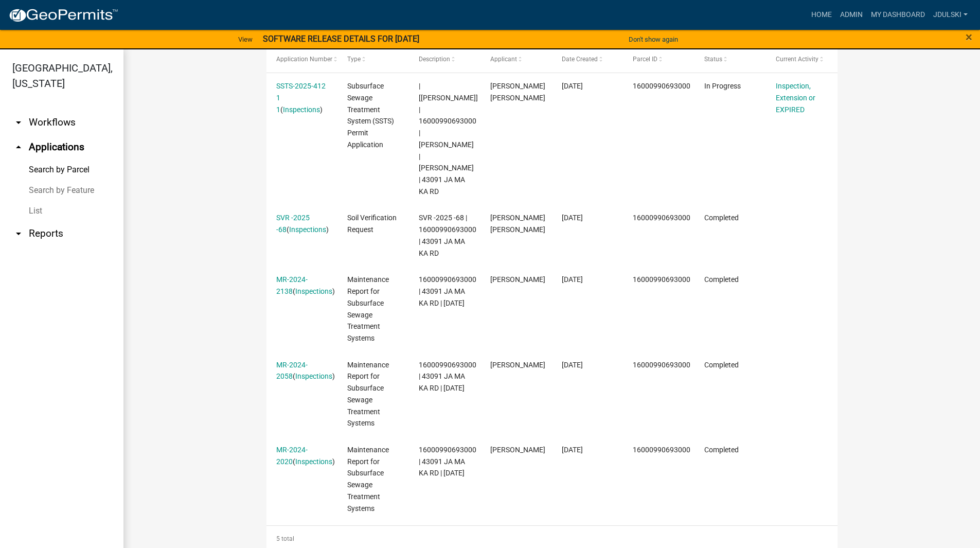 Image resolution: width=980 pixels, height=548 pixels. Describe the element at coordinates (354, 59) in the screenshot. I see `span: Type` at that location.